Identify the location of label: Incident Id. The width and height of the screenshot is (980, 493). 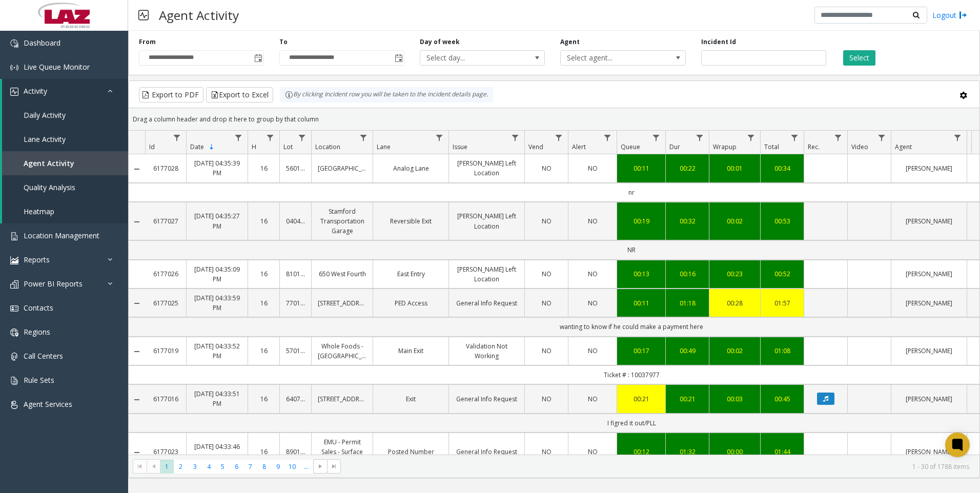
(719, 42).